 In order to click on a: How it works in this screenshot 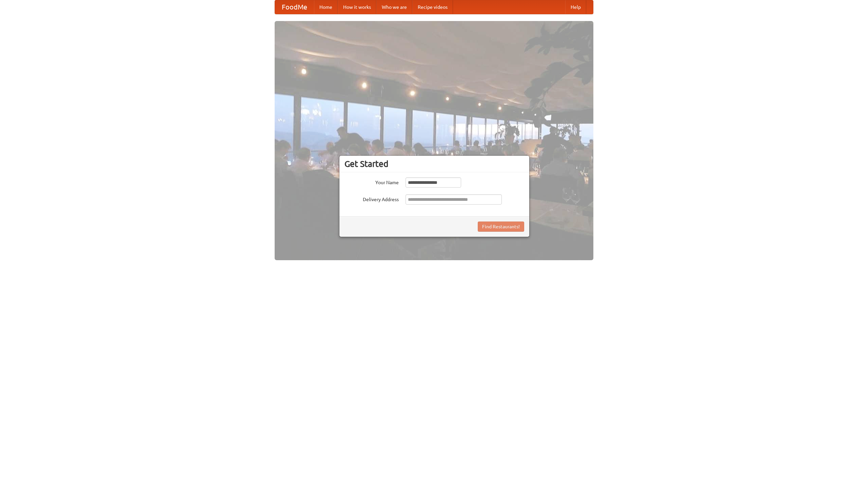, I will do `click(357, 7)`.